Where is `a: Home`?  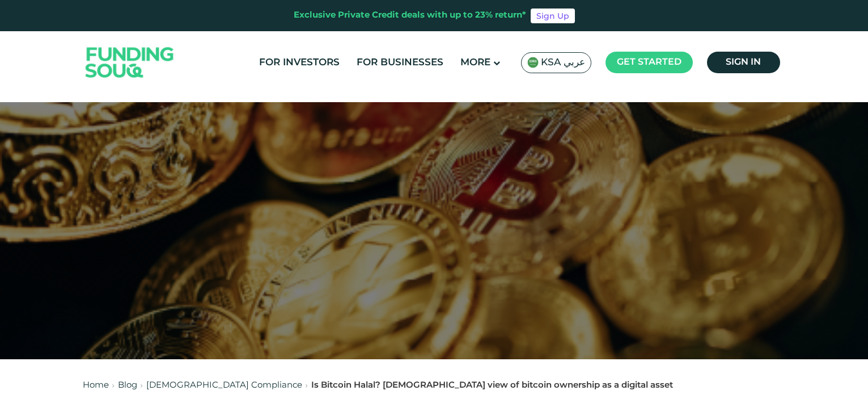 a: Home is located at coordinates (96, 385).